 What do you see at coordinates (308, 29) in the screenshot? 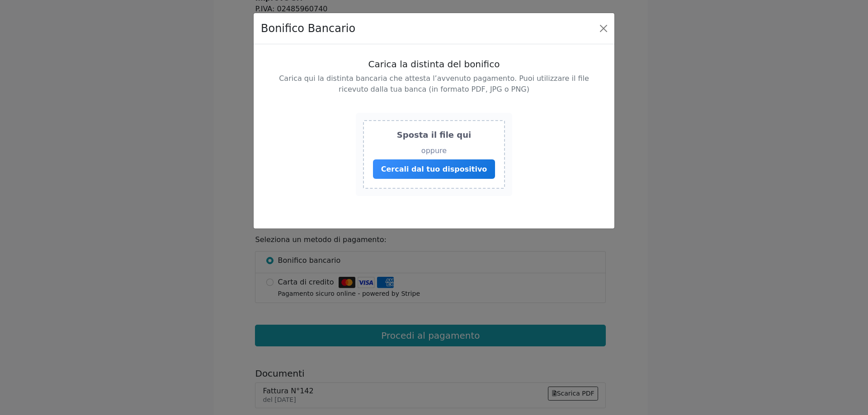
I see `h4: Bonifico Bancario` at bounding box center [308, 29].